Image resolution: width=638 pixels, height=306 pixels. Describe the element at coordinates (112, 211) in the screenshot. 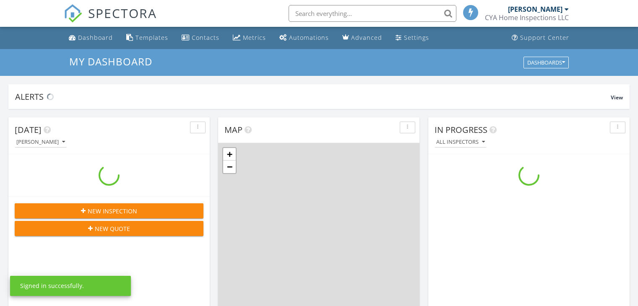

I see `span: New Inspection` at that location.